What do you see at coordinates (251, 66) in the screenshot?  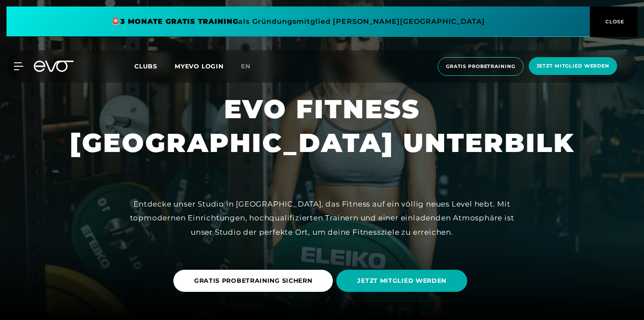 I see `a: en` at bounding box center [251, 66].